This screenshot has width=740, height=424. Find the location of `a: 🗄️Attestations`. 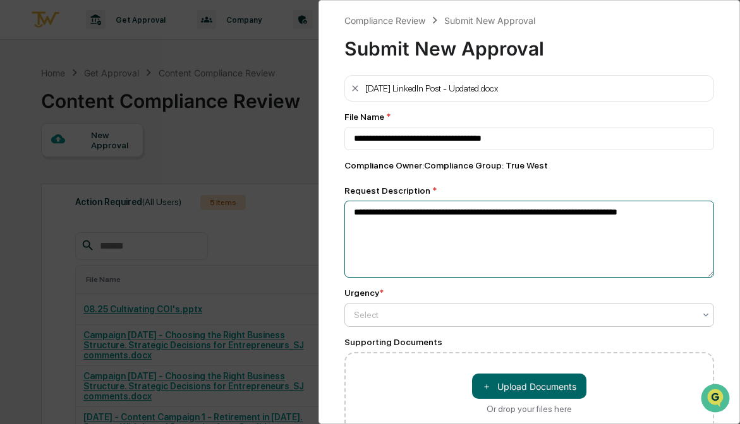

a: 🗄️Attestations is located at coordinates (124, 165).